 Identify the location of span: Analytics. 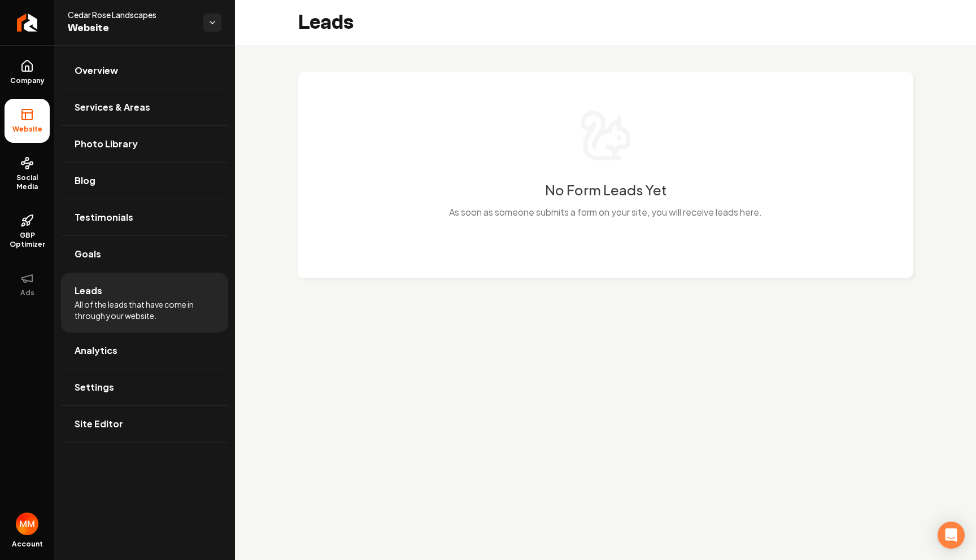
(96, 350).